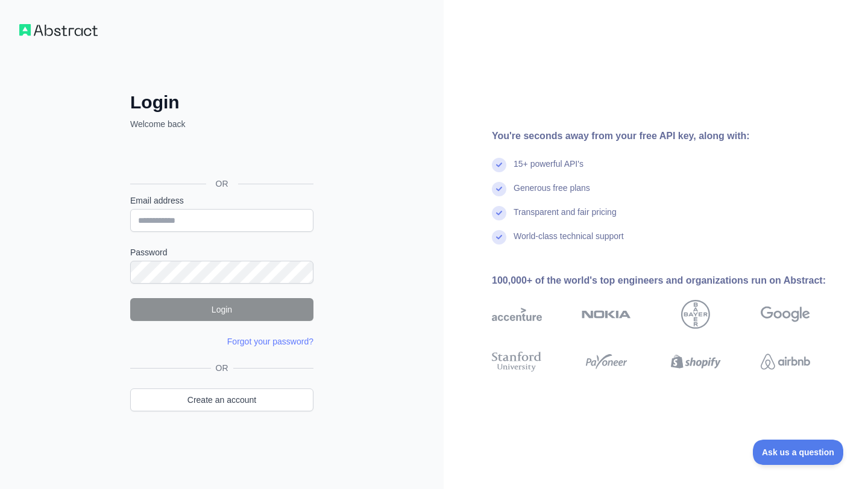 Image resolution: width=868 pixels, height=489 pixels. What do you see at coordinates (270, 341) in the screenshot?
I see `a: Forgot your password?` at bounding box center [270, 341].